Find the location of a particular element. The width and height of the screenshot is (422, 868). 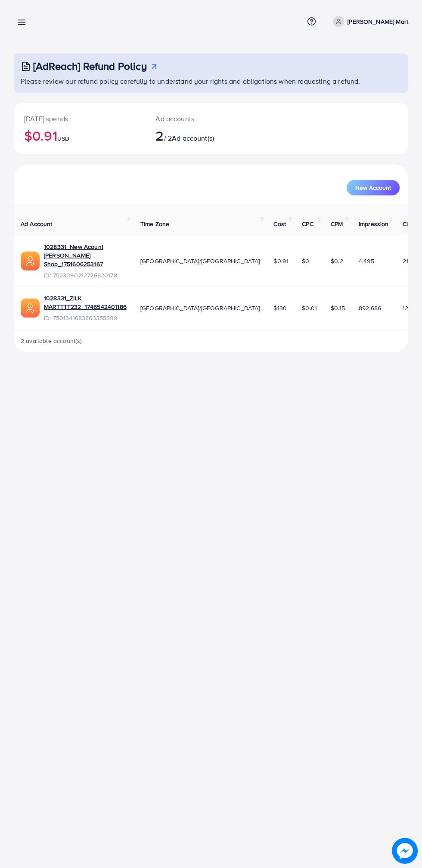

span: CPM is located at coordinates (337, 224).